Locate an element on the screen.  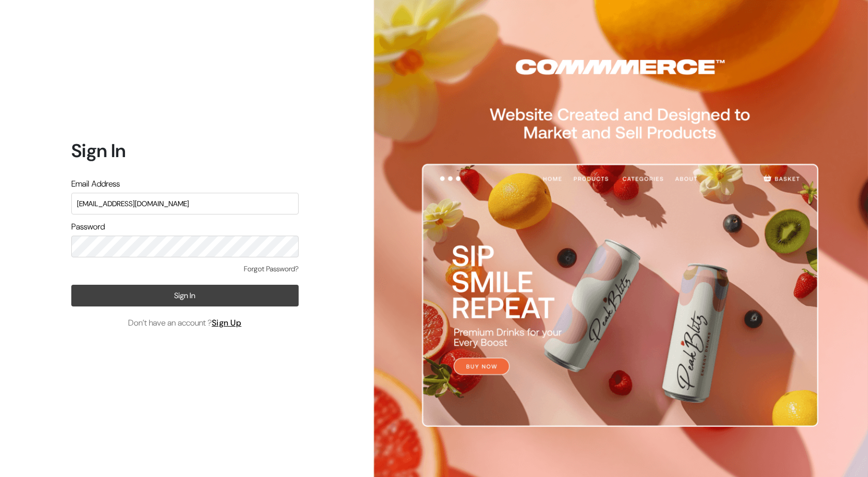
button: Sign In is located at coordinates (185, 295).